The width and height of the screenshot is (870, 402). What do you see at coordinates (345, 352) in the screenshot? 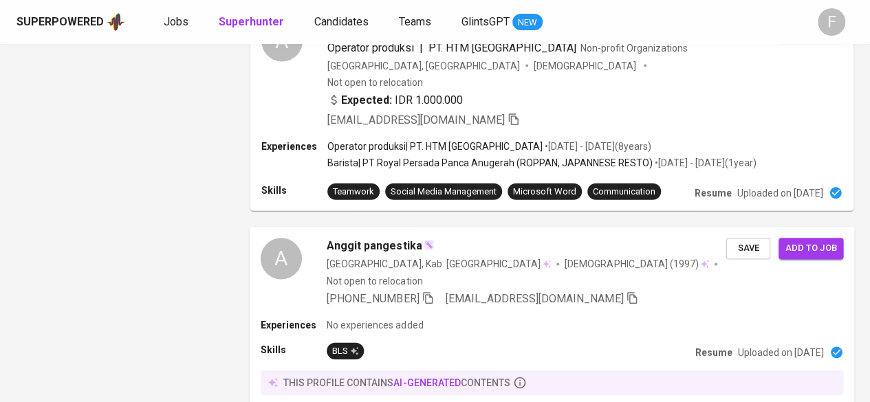
I see `div: BLS` at bounding box center [345, 352].